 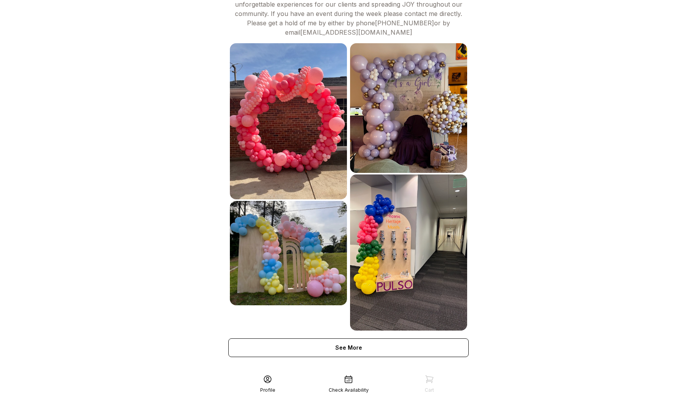 What do you see at coordinates (430, 390) in the screenshot?
I see `div: Cart` at bounding box center [430, 390].